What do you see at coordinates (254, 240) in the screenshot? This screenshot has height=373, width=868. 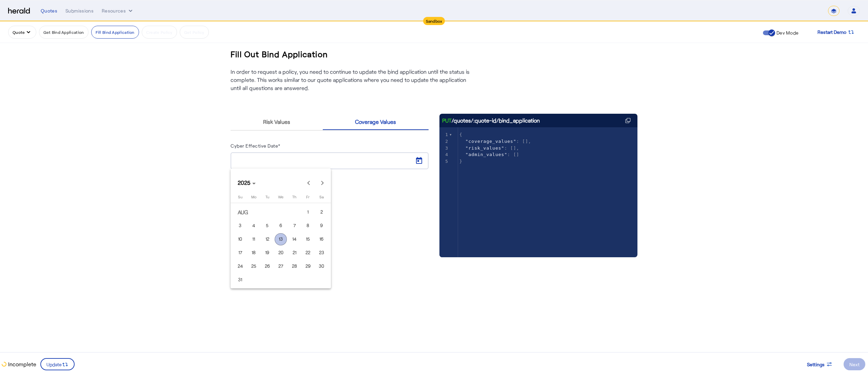 I see `span: 11` at bounding box center [254, 240].